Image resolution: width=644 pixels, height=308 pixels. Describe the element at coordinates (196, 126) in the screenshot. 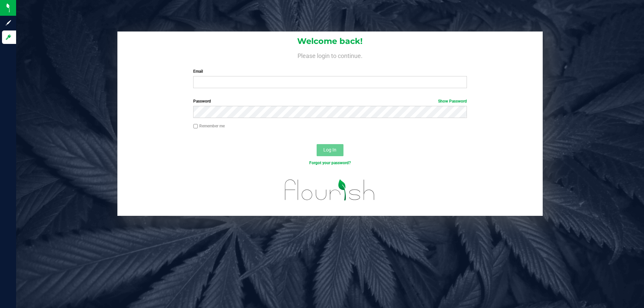

I see `input: Remember me` at that location.